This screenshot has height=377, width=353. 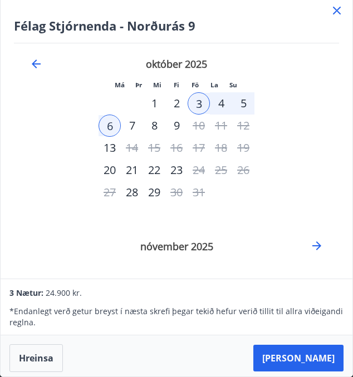 What do you see at coordinates (110, 192) in the screenshot?
I see `td: Not available. mánudagur, 27. október 2025` at bounding box center [110, 192].